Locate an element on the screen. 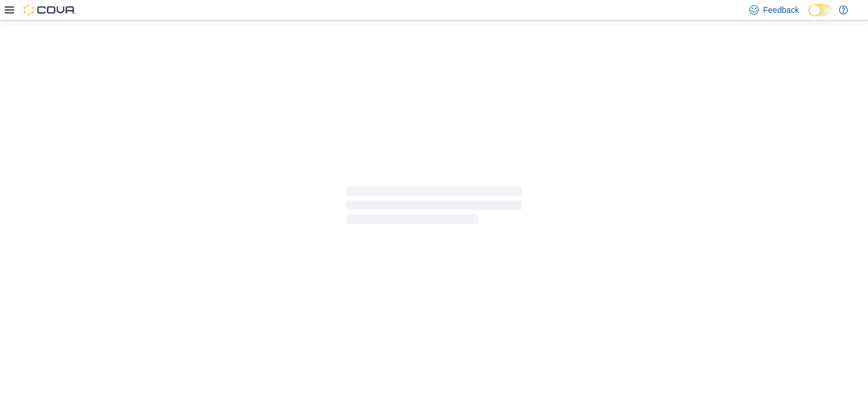  span: Loading is located at coordinates (434, 207).